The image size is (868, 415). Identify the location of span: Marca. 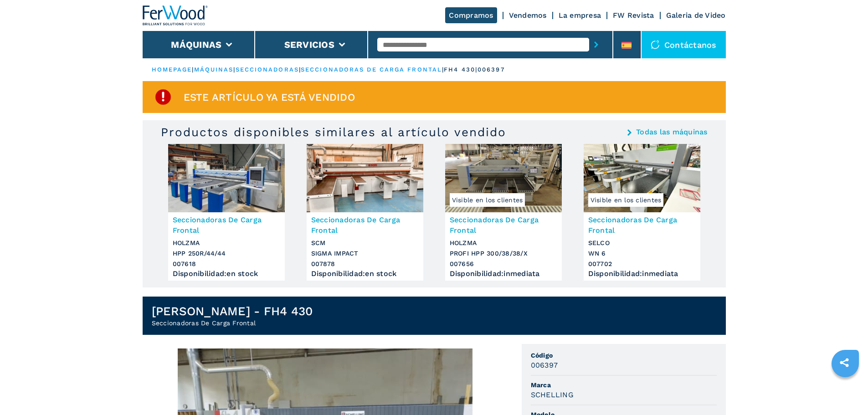
(624, 385).